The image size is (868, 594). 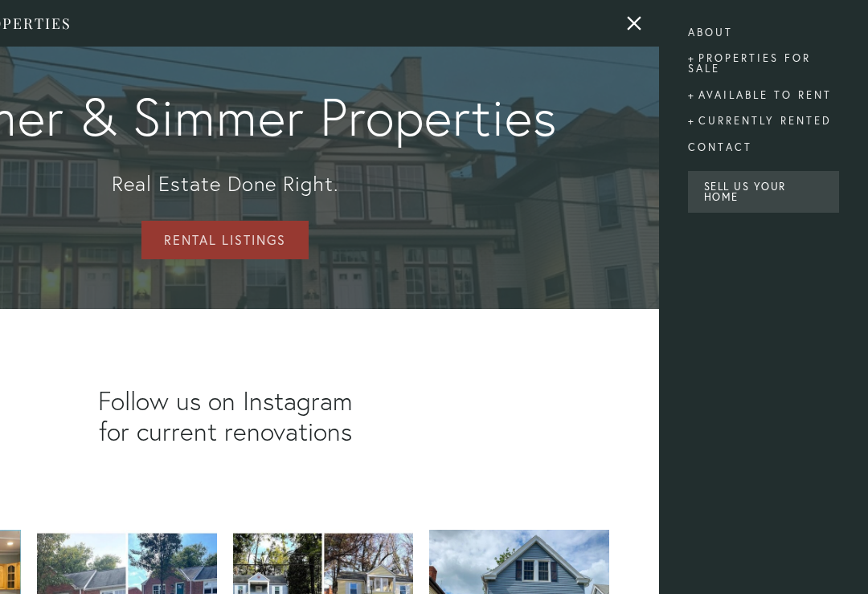 I want to click on div: Currently rented, so click(x=763, y=121).